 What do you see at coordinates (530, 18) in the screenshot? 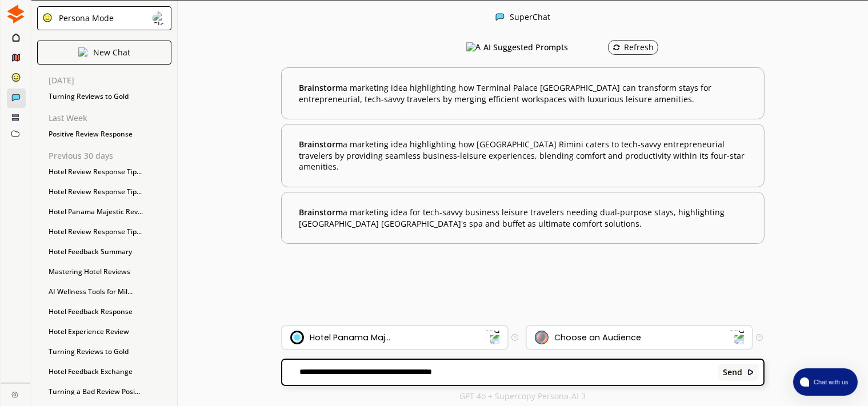
I see `div: SuperChat` at bounding box center [530, 18].